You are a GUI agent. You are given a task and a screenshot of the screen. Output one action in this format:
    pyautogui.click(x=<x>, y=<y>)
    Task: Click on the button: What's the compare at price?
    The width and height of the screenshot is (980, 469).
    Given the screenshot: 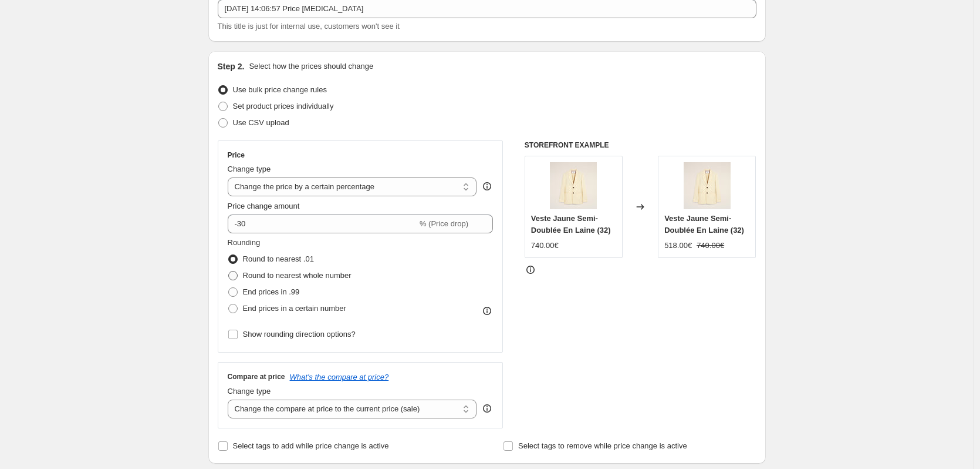 What is the action you would take?
    pyautogui.click(x=339, y=376)
    